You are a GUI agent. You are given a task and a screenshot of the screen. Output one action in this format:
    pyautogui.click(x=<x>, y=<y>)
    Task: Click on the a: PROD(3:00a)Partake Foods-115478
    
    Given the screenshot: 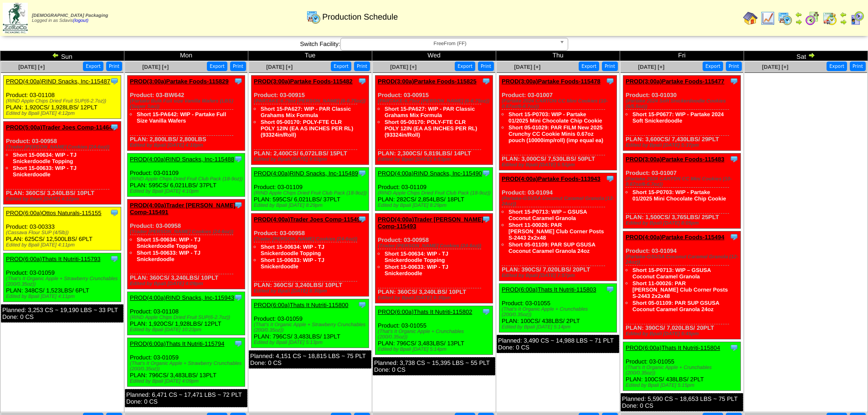 What is the action you would take?
    pyautogui.click(x=551, y=81)
    